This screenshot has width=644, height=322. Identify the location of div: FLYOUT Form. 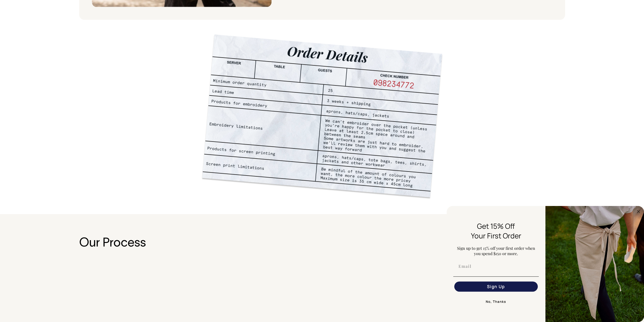
(545, 264).